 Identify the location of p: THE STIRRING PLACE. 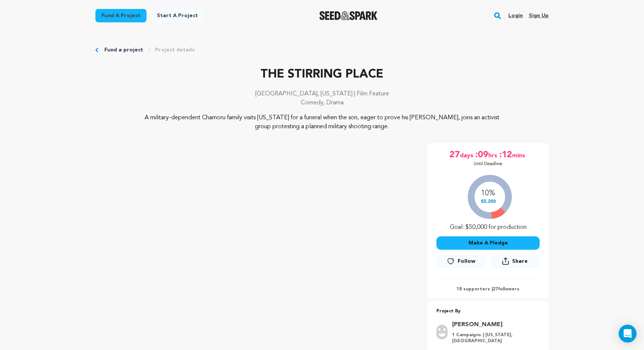
(322, 74).